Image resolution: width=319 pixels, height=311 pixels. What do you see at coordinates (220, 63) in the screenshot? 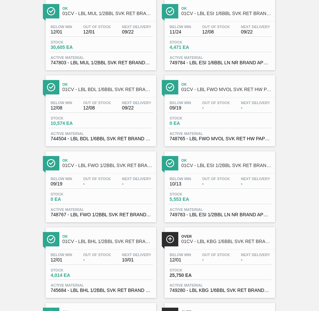
I see `span: 749784 - LBL ESI 1/6BBL LN NR BRAND APL 0724 #4 8` at bounding box center [220, 63].